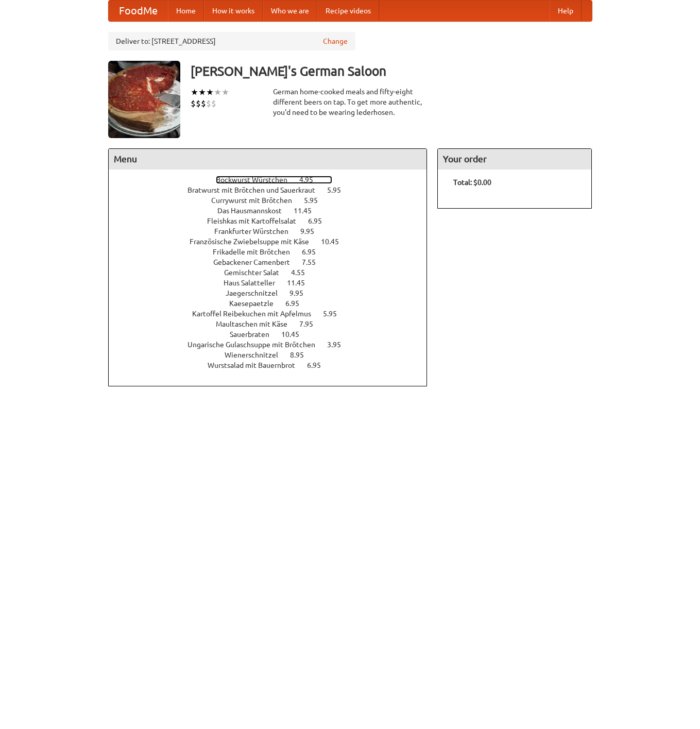  I want to click on span: Fleishkas mit Kartoffelsalat, so click(256, 221).